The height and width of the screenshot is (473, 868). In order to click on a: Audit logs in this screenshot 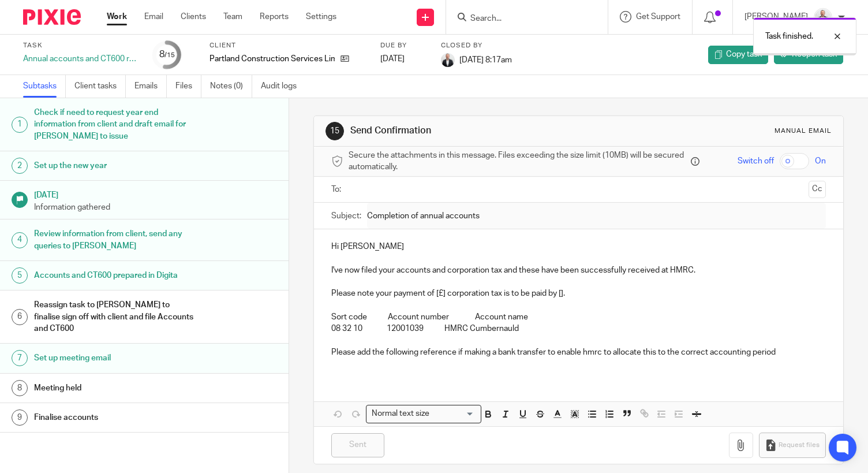, I will do `click(283, 86)`.